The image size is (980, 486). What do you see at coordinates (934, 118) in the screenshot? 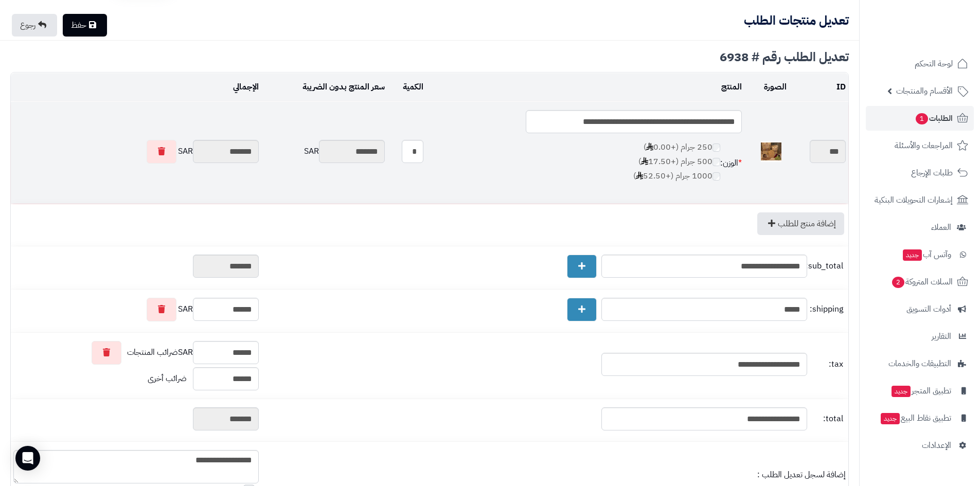
I see `span: الطلبات` at bounding box center [934, 118].